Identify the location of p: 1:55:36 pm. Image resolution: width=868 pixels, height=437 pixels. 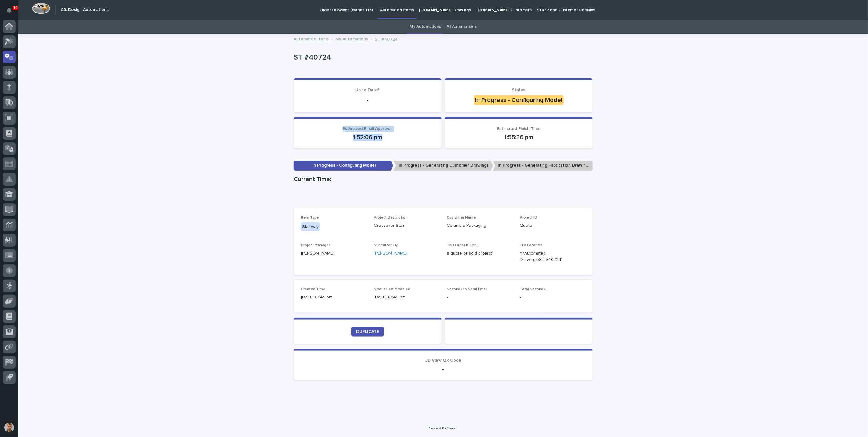
(519, 137).